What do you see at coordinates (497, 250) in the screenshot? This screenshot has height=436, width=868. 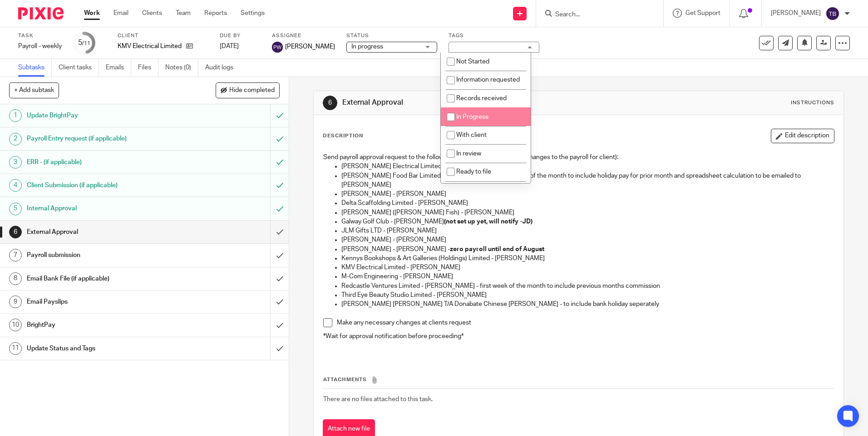 I see `strong: zero payroll until end of August` at bounding box center [497, 250].